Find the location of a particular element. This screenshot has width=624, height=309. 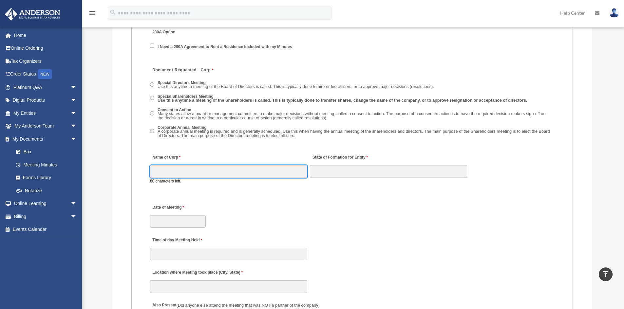

label: Location where Meeting took place (City, State) is located at coordinates (197, 273).